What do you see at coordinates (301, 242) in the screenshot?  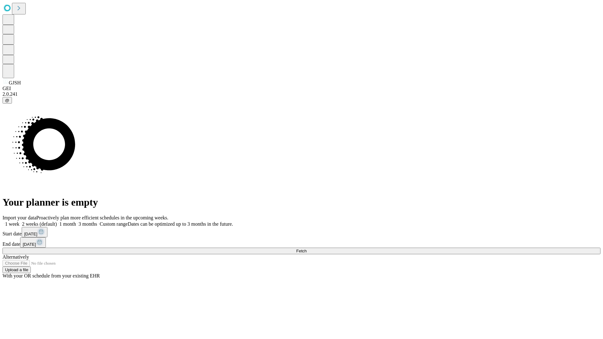 I see `div: End date` at bounding box center [301, 242].